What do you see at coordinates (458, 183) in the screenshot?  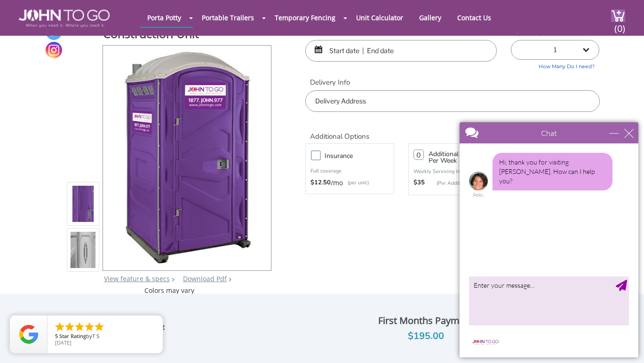 I see `p: (Per Additional Service)` at bounding box center [458, 183].